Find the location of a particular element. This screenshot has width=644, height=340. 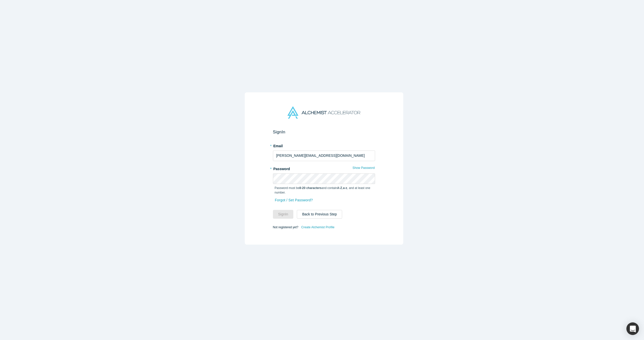

h2: Sign In is located at coordinates (324, 132).